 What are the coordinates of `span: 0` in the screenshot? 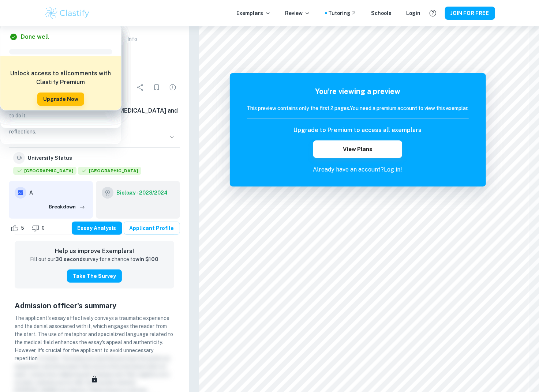 It's located at (43, 228).